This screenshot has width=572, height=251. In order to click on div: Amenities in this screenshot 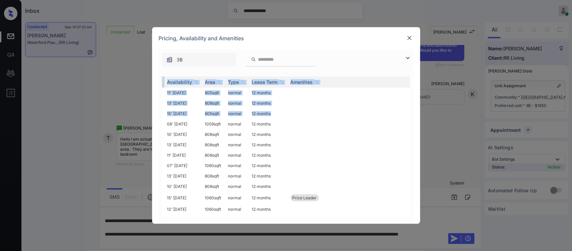, I will do `click(302, 82)`.